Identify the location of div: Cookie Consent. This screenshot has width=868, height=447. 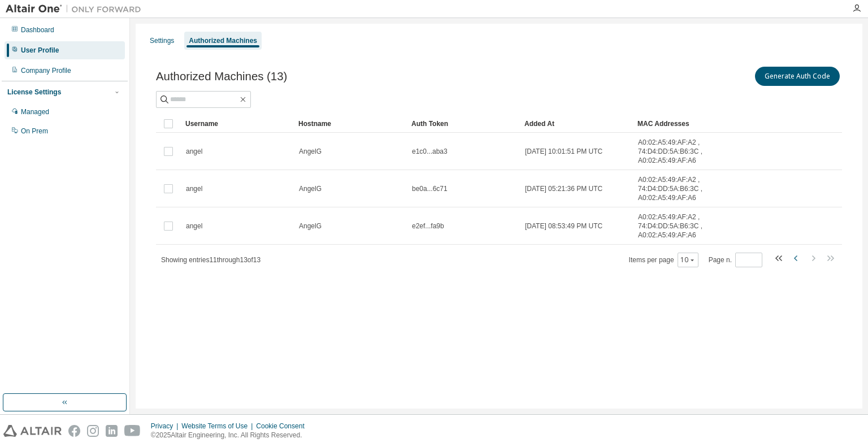
(283, 426).